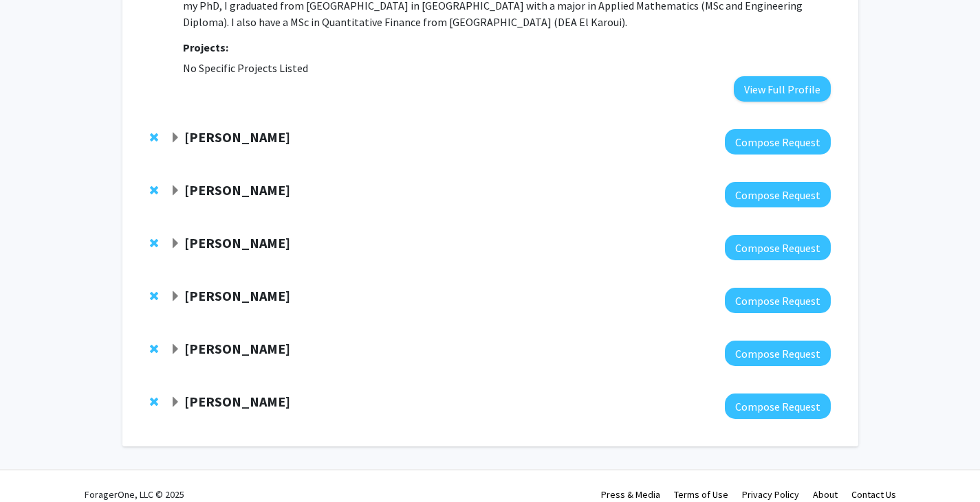  Describe the element at coordinates (154, 402) in the screenshot. I see `span: Remove Emanuele Berti from bookmarks` at that location.